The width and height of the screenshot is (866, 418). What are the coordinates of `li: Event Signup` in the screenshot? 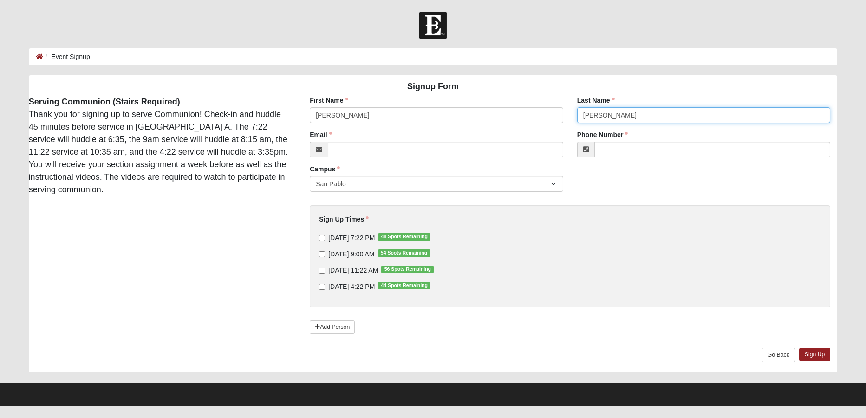 It's located at (66, 57).